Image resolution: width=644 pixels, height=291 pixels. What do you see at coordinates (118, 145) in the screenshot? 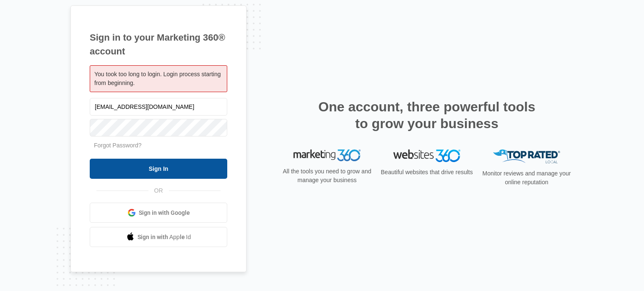
I see `a: Forgot Password?` at bounding box center [118, 145].